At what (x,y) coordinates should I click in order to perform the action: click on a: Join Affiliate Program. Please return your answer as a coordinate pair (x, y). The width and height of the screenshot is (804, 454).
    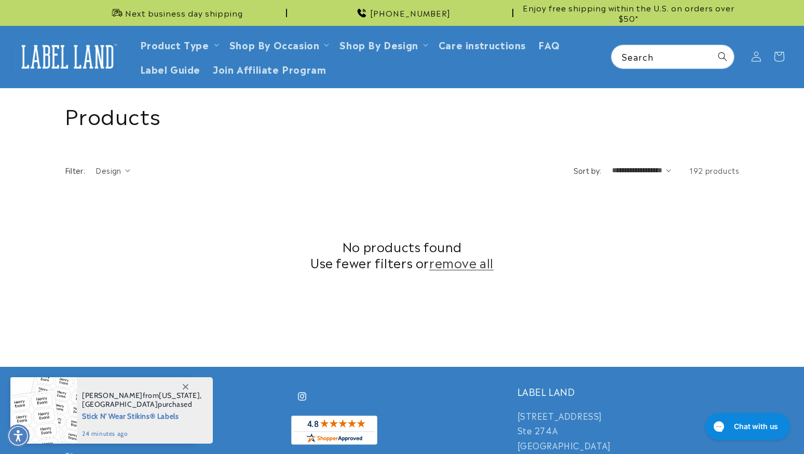
    Looking at the image, I should click on (269, 69).